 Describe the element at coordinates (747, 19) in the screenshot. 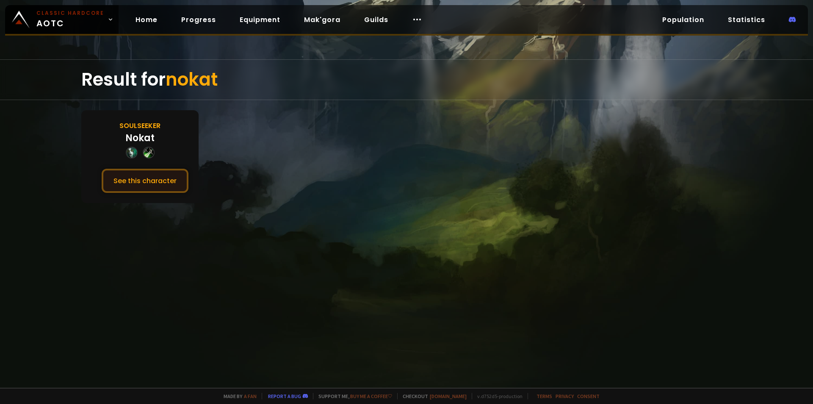

I see `a: Statistics` at that location.